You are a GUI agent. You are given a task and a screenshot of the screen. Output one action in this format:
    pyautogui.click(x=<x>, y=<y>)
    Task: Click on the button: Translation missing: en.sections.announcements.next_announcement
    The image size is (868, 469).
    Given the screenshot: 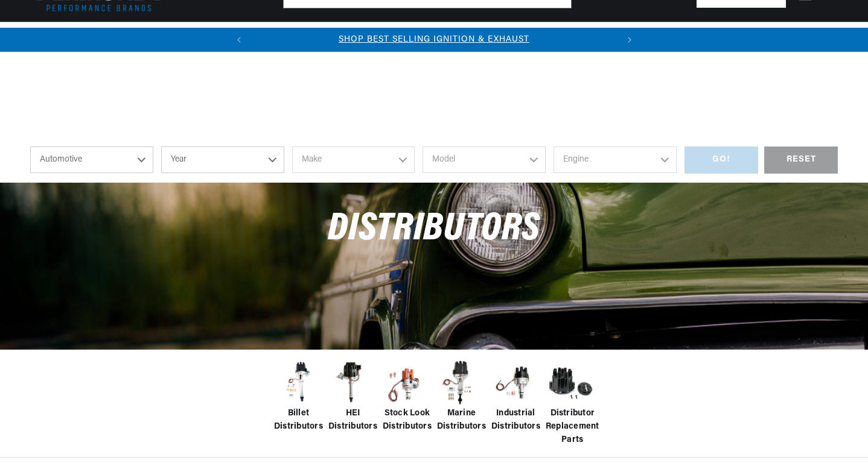 What is the action you would take?
    pyautogui.click(x=630, y=40)
    